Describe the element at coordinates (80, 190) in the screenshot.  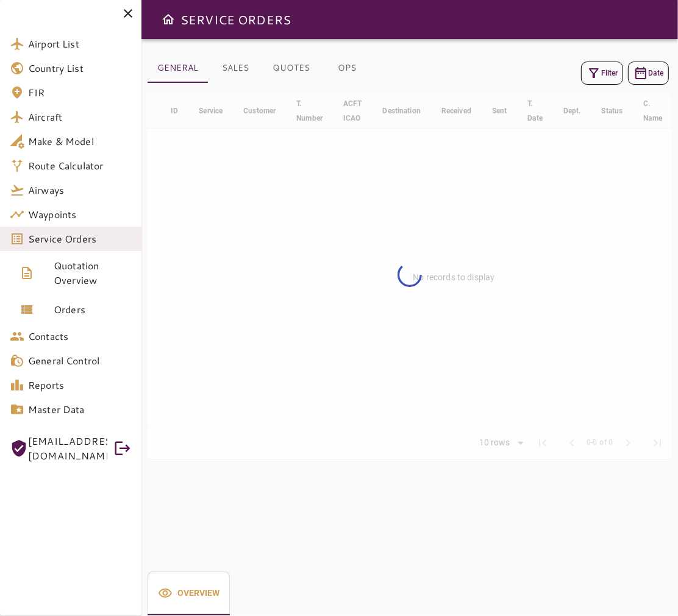
I see `span: Airways` at that location.